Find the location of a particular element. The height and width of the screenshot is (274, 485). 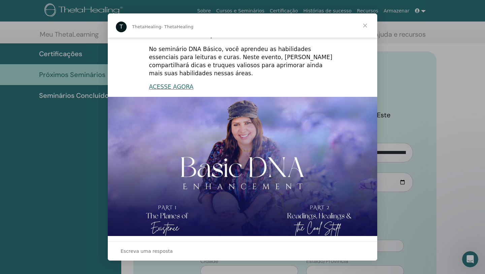

font: ThetaHealing is located at coordinates (146, 27).